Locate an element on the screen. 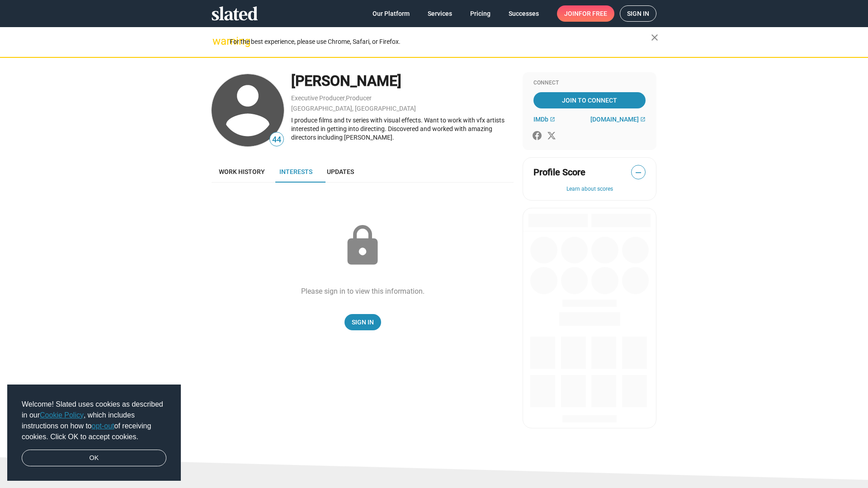 The width and height of the screenshot is (868, 488). a: Joinfor free is located at coordinates (585, 13).